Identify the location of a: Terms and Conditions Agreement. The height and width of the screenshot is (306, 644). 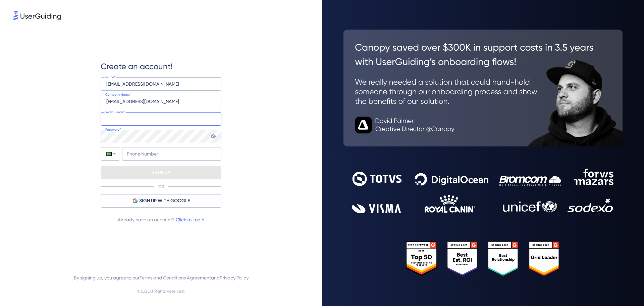
(175, 278).